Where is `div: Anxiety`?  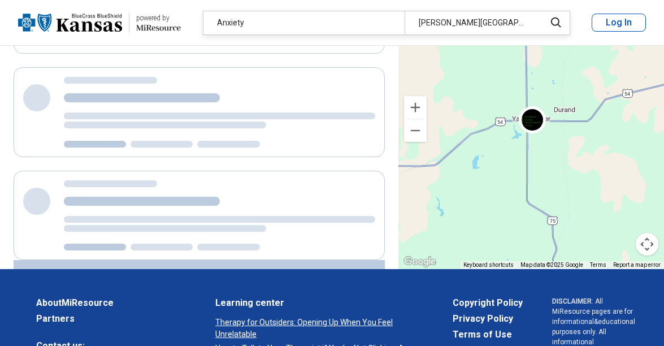
div: Anxiety is located at coordinates (304, 23).